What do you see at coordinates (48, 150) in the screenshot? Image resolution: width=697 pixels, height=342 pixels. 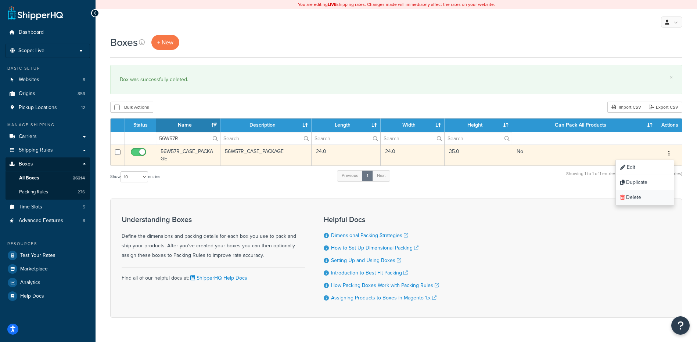 I see `a: Shipping Rules` at bounding box center [48, 150].